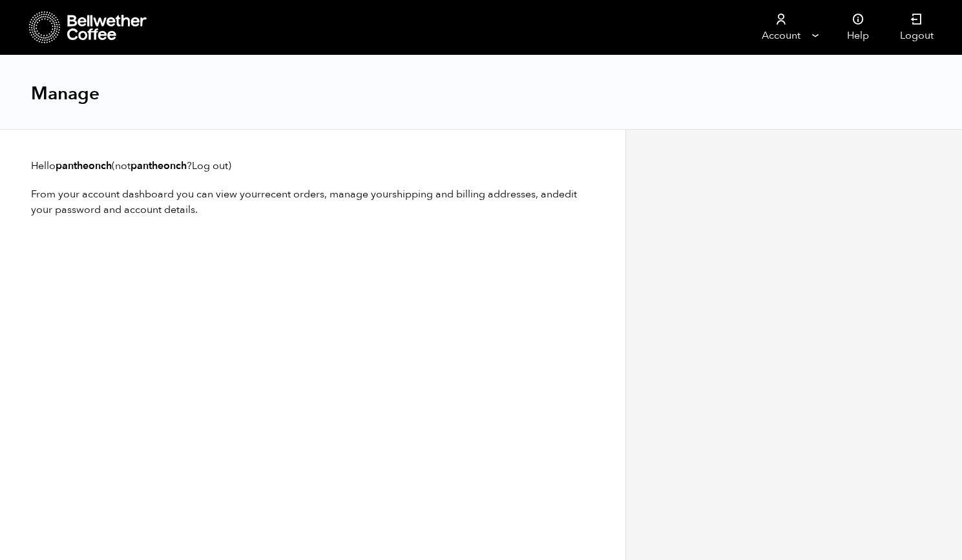  I want to click on h1: Manage, so click(65, 93).